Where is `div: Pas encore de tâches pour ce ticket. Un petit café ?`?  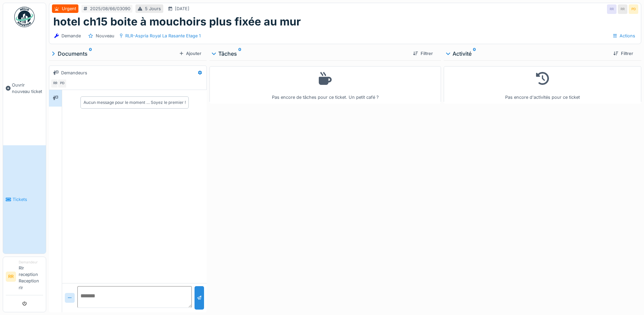
div: Pas encore de tâches pour ce ticket. Un petit café ? is located at coordinates (325, 84).